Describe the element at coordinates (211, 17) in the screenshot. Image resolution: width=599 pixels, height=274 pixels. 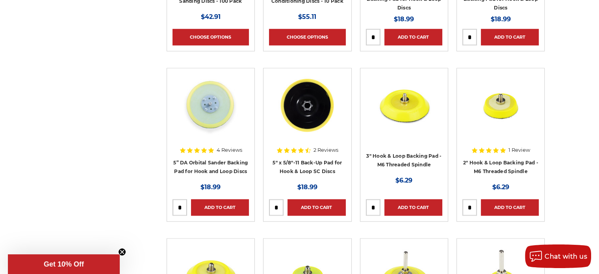
I see `span: $42.91` at that location.